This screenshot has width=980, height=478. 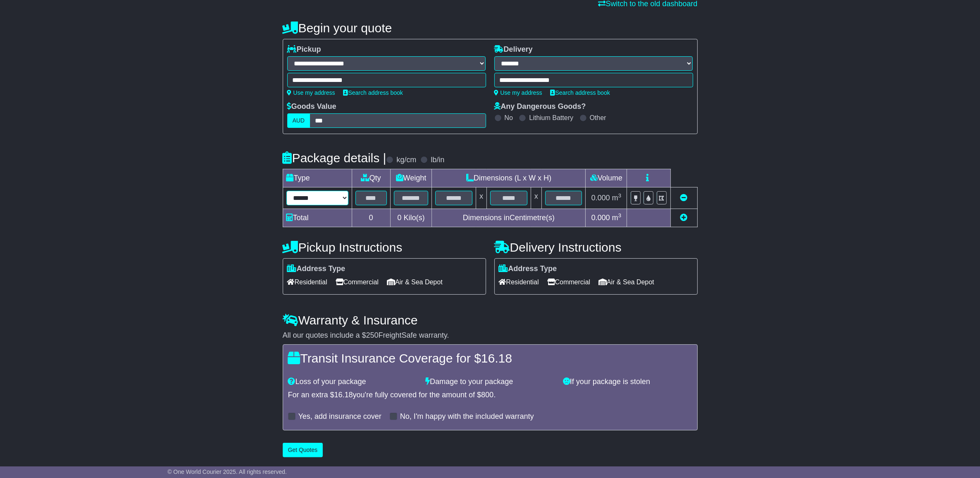 What do you see at coordinates (513, 50) in the screenshot?
I see `label: Delivery` at bounding box center [513, 50].